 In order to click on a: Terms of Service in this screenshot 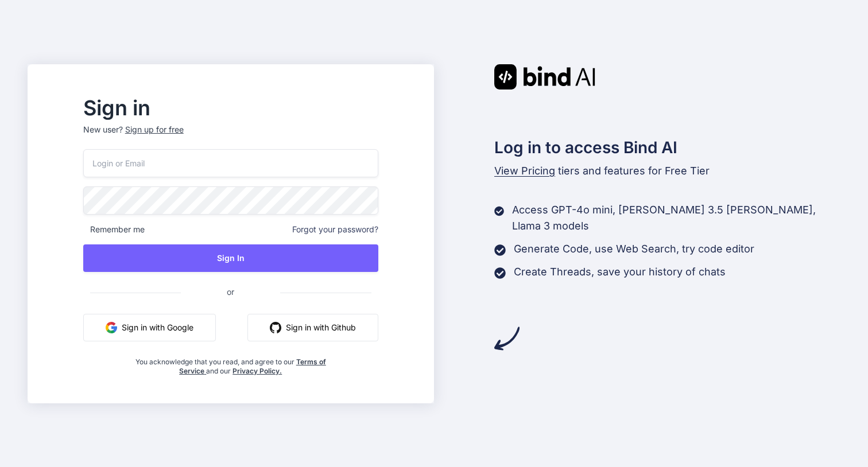, I will do `click(253, 366)`.